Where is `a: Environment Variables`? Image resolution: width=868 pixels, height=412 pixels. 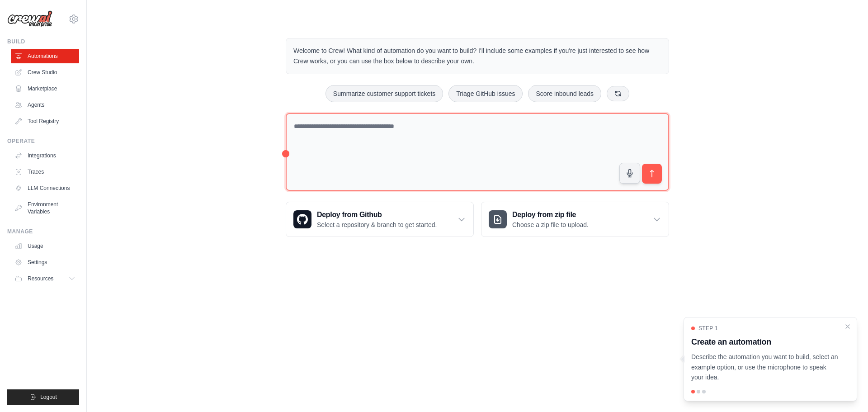
a: Environment Variables is located at coordinates (44, 208).